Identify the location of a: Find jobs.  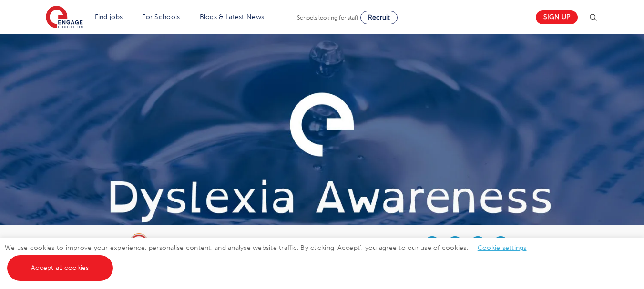
(109, 17).